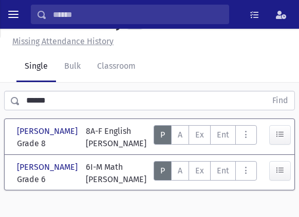 This screenshot has height=217, width=299. I want to click on a: Classroom, so click(116, 67).